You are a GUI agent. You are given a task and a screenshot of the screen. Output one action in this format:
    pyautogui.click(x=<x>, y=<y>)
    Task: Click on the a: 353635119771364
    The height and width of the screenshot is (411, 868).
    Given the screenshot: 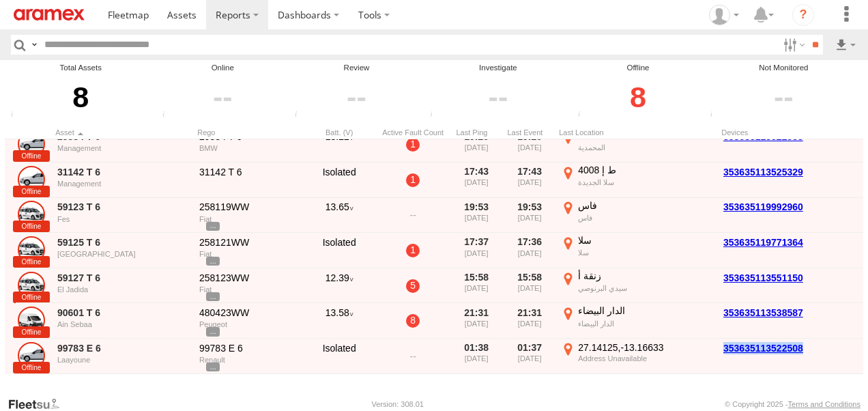 What is the action you would take?
    pyautogui.click(x=763, y=242)
    